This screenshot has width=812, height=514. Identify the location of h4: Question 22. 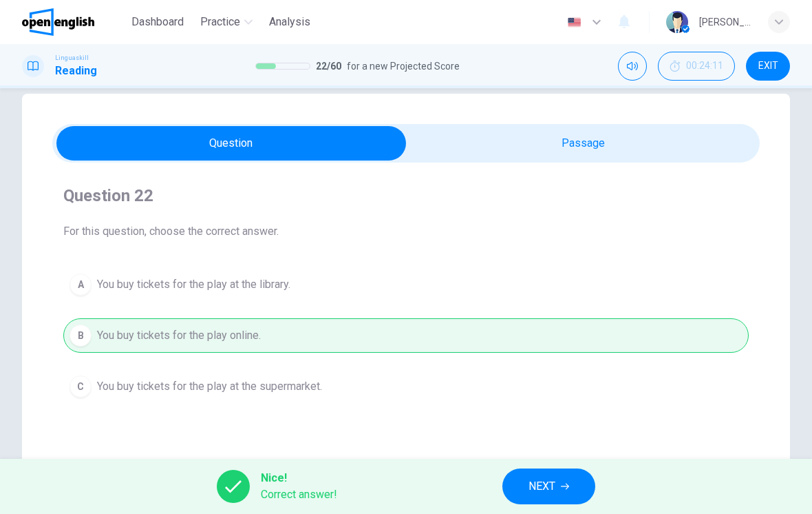
(406, 196).